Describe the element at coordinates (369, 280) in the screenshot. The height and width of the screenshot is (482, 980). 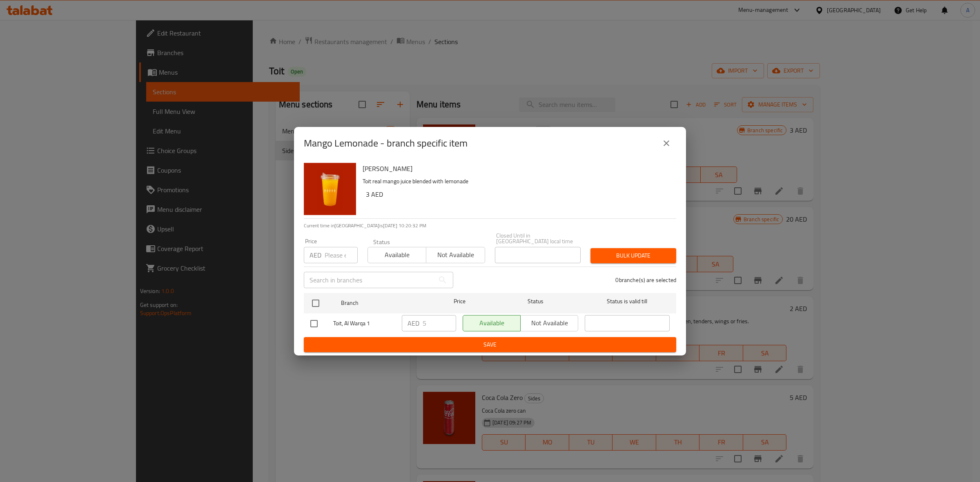
I see `input: Search in branches` at that location.